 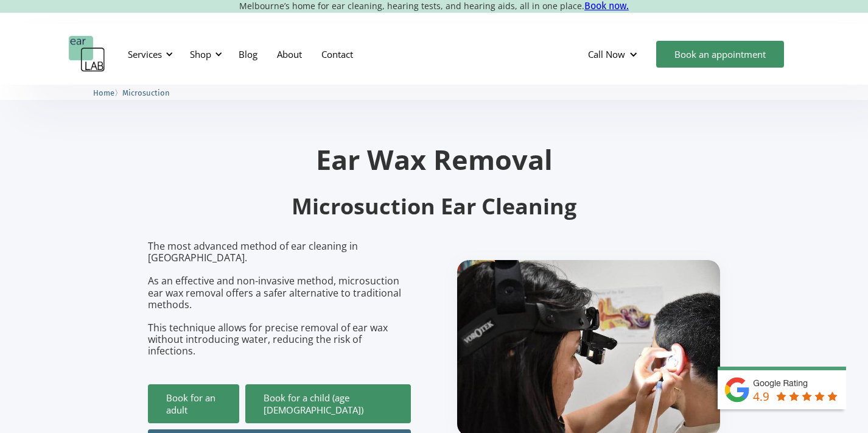 What do you see at coordinates (247, 54) in the screenshot?
I see `a: Blog` at bounding box center [247, 54].